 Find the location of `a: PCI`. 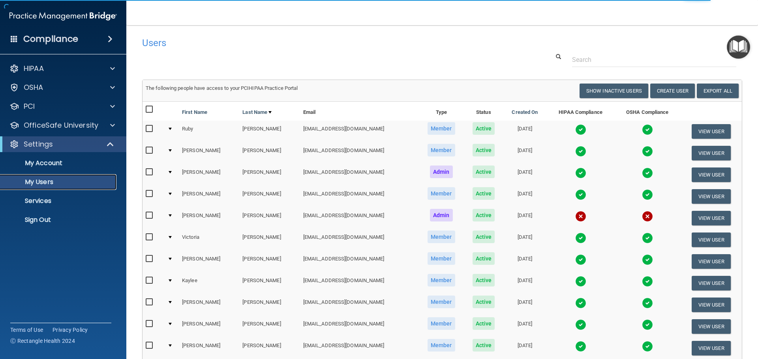

a: PCI is located at coordinates (62, 107).